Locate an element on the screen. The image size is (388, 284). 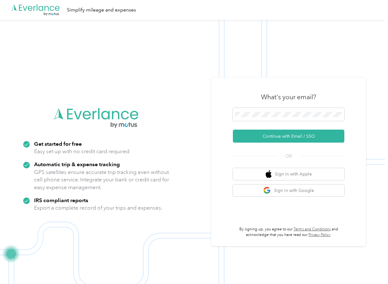
button: apple logoSign in with Apple is located at coordinates (289, 174).